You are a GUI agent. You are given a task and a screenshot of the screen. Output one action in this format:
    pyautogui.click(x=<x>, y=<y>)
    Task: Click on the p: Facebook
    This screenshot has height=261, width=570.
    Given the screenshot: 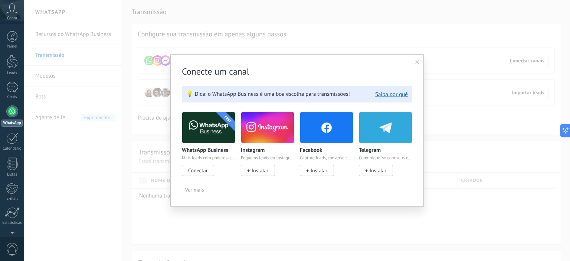 What is the action you would take?
    pyautogui.click(x=311, y=150)
    